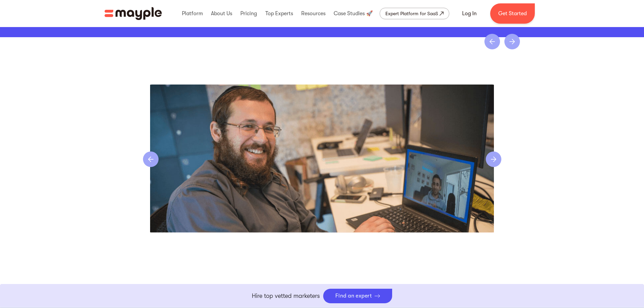 Image resolution: width=644 pixels, height=308 pixels. Describe the element at coordinates (412, 14) in the screenshot. I see `div: Expert Platform for SaaS` at that location.